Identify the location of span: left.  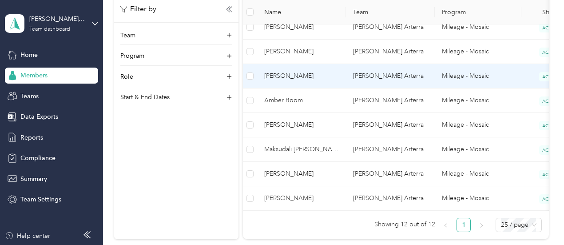
(446, 225).